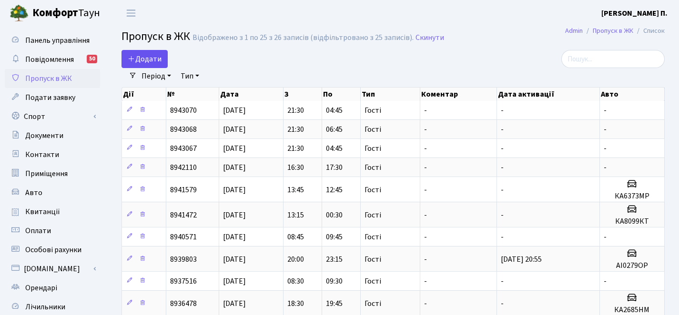  I want to click on span: Повідомлення, so click(50, 60).